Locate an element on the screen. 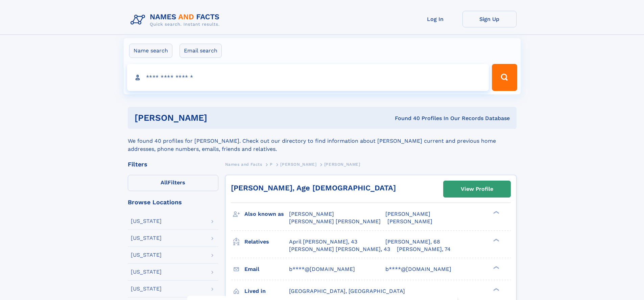 The image size is (644, 300). label: Filters is located at coordinates (173, 183).